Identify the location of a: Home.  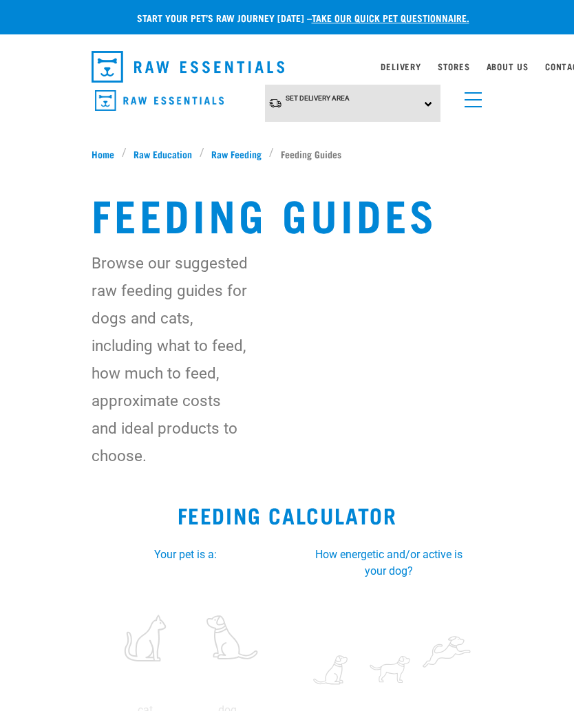
(107, 153).